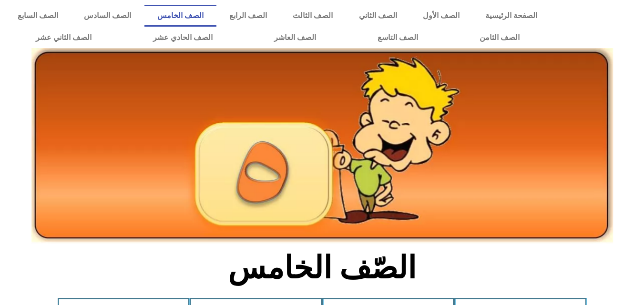 The image size is (644, 305). What do you see at coordinates (248, 15) in the screenshot?
I see `a: الصف الرابع` at bounding box center [248, 15].